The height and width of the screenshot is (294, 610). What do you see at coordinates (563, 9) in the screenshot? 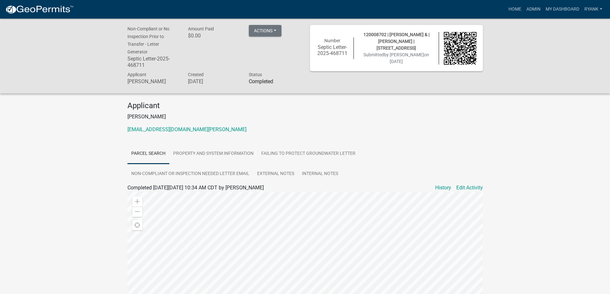
I see `a: My Dashboard` at bounding box center [563, 9].